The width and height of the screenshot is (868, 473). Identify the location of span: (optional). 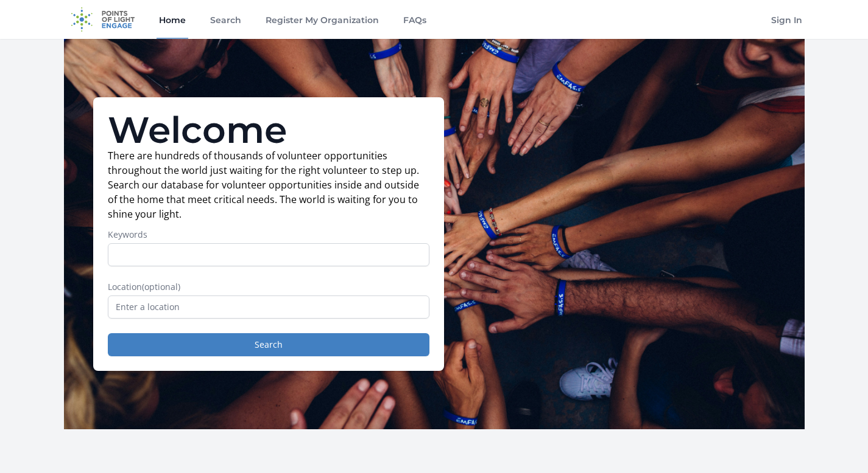
(161, 286).